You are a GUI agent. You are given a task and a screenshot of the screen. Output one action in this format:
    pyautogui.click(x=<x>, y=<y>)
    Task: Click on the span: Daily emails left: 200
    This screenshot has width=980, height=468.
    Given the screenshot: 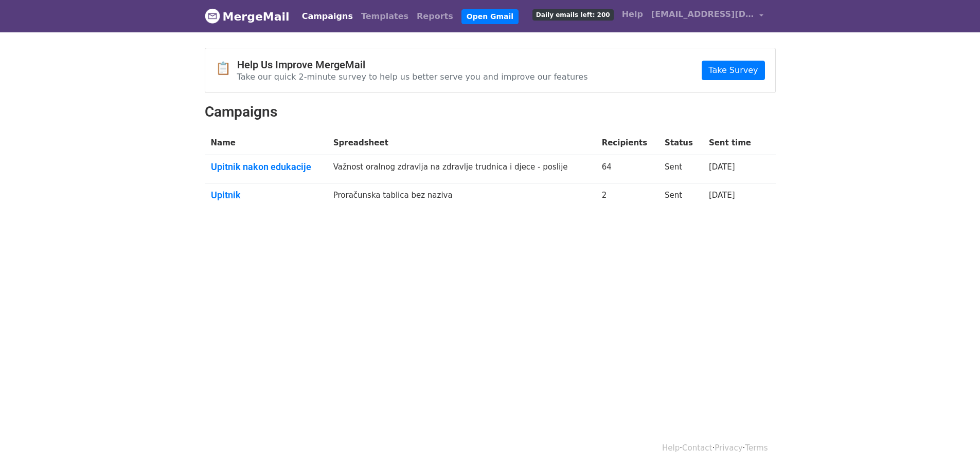 What is the action you would take?
    pyautogui.click(x=573, y=15)
    